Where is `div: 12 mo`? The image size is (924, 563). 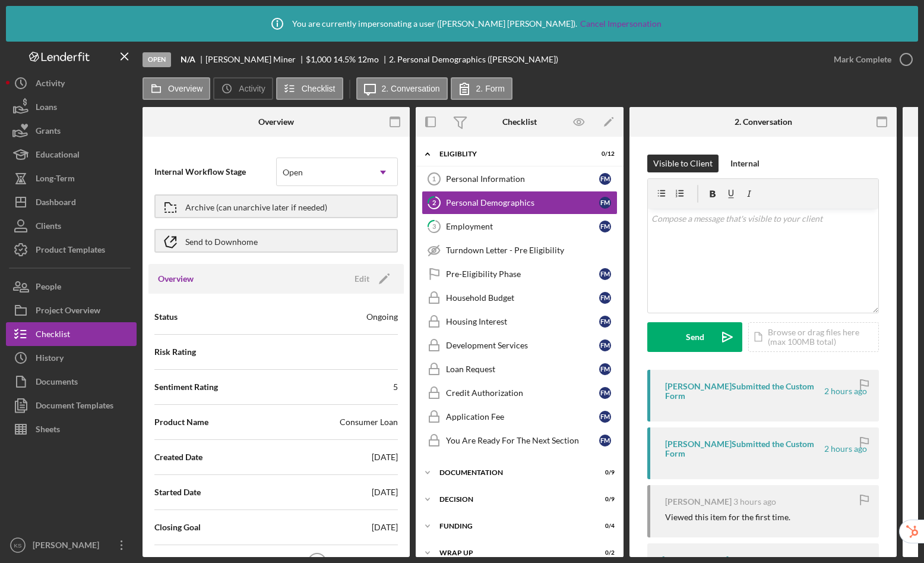
div: 12 mo is located at coordinates (369, 59).